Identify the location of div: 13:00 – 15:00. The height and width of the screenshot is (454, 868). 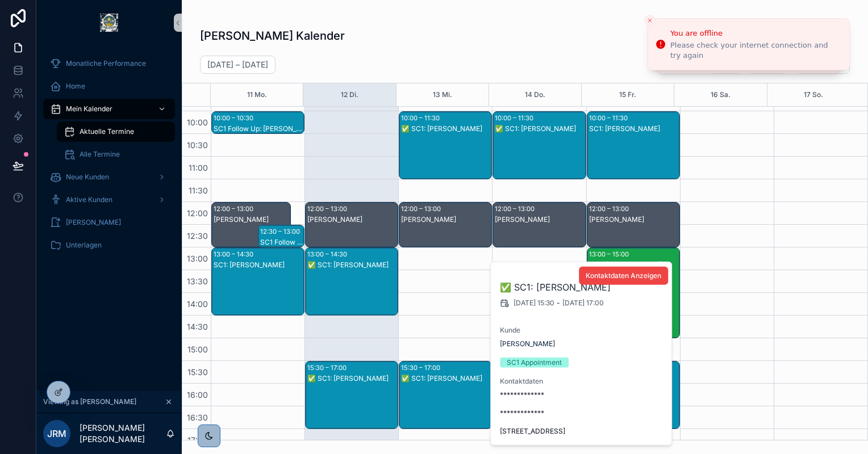
(610, 255).